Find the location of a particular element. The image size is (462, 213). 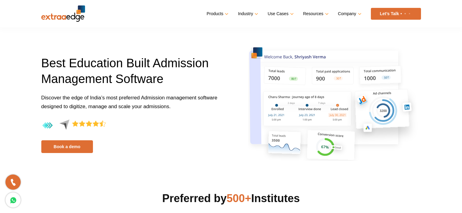

a: Use Cases is located at coordinates (280, 14).